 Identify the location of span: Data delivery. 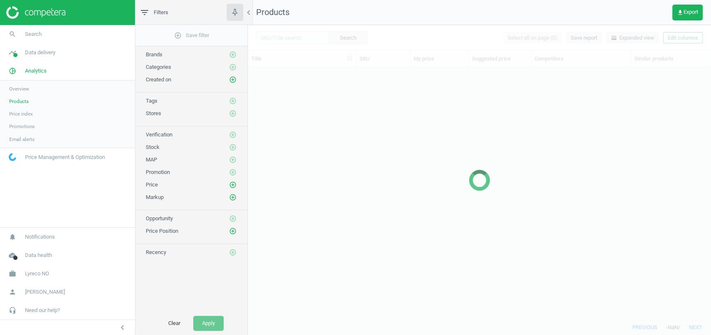
(40, 52).